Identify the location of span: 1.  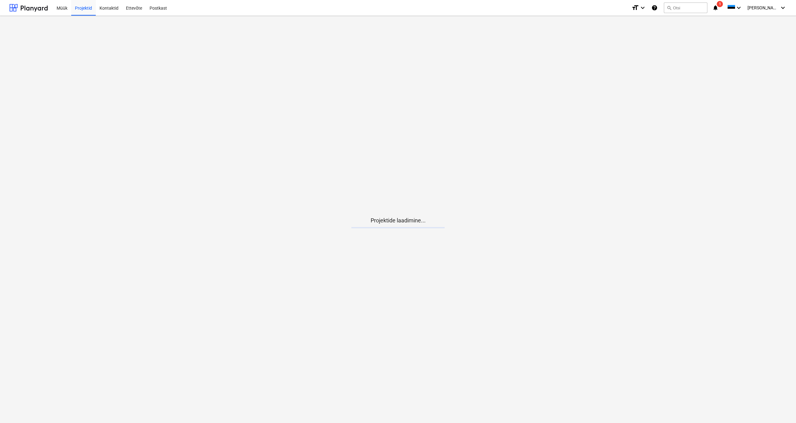
(720, 4).